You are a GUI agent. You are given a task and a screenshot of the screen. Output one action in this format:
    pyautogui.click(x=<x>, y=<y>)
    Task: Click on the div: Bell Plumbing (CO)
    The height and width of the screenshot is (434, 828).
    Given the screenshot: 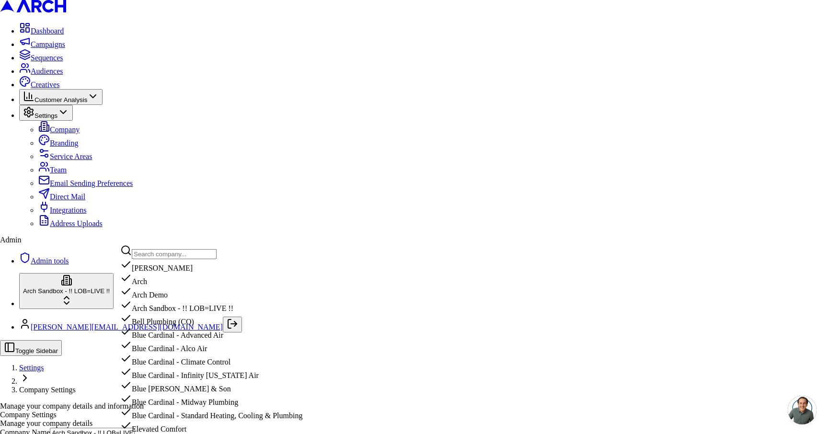 What is the action you would take?
    pyautogui.click(x=228, y=320)
    